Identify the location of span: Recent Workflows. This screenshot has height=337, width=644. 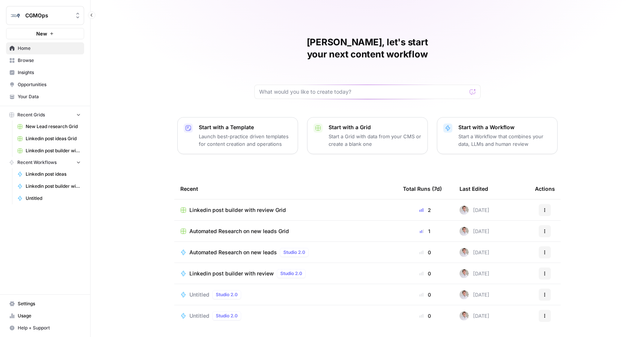
(37, 162).